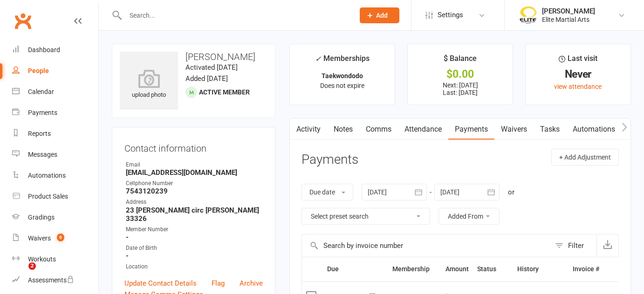 This screenshot has height=294, width=644. What do you see at coordinates (309, 130) in the screenshot?
I see `a: Activity` at bounding box center [309, 130].